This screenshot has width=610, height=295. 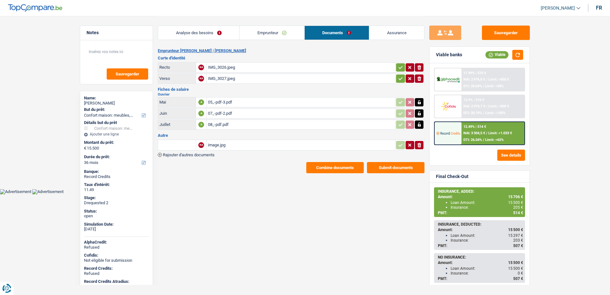 I want to click on span: 514 €, so click(x=518, y=213).